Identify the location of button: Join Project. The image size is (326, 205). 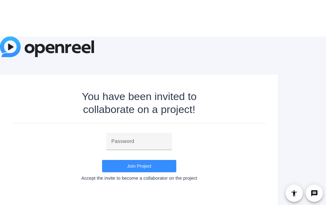
(139, 166).